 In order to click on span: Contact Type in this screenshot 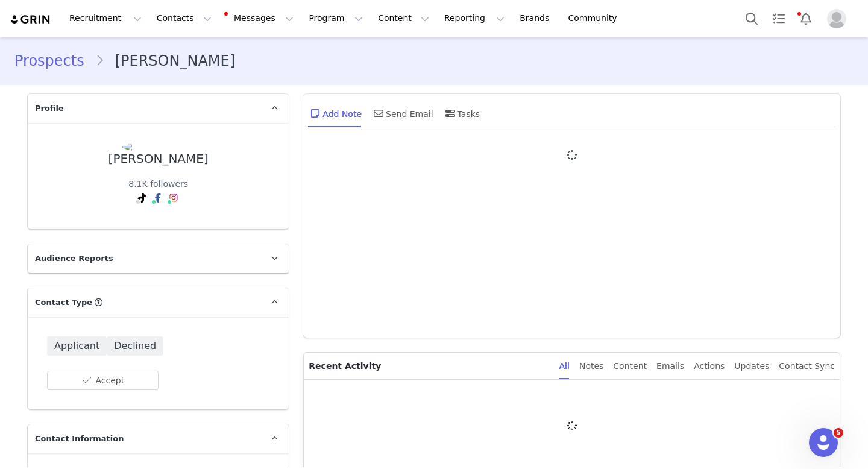, I will do `click(63, 302)`.